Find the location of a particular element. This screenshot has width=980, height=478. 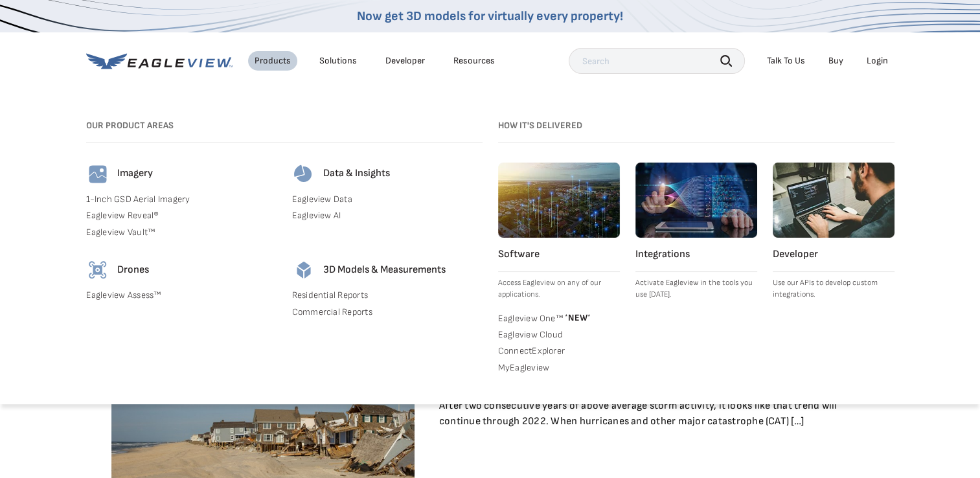

div: Solutions is located at coordinates (338, 61).